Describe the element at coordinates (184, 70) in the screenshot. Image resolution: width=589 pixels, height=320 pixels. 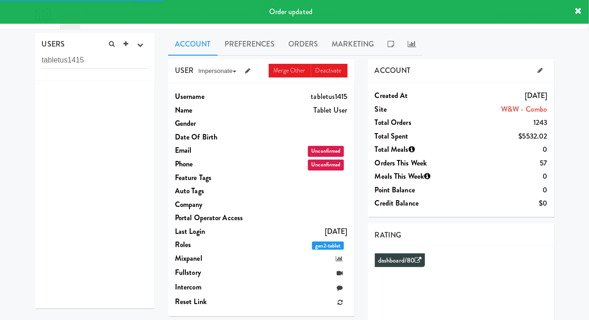
I see `span: USER` at that location.